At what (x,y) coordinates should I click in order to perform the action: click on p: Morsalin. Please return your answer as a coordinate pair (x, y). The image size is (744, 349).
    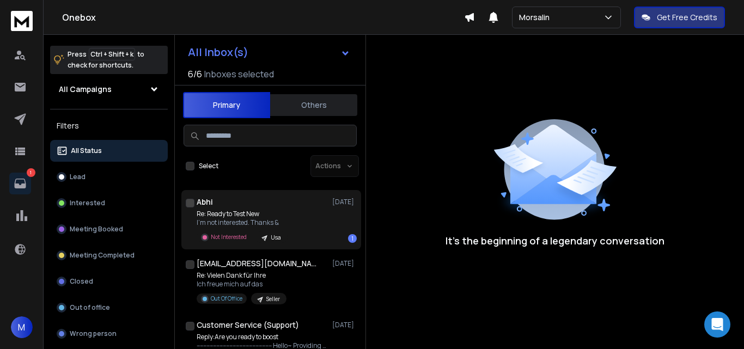
    Looking at the image, I should click on (536, 17).